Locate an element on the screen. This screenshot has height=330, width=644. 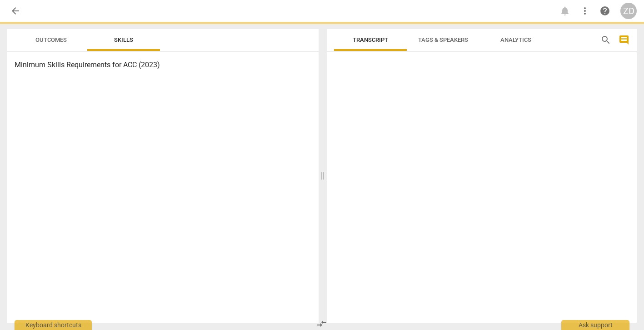
span: arrow_back is located at coordinates (16, 11).